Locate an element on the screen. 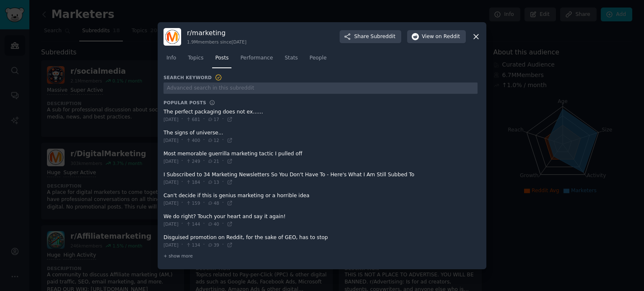  span: 12 is located at coordinates (213, 140).